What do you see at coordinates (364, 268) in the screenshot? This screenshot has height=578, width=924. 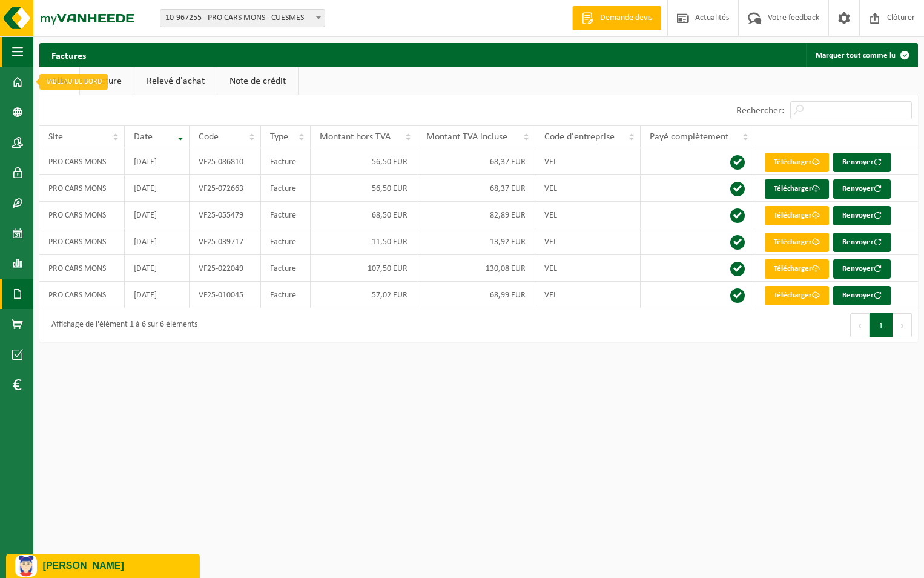 I see `td: 107,50 EUR` at bounding box center [364, 268].